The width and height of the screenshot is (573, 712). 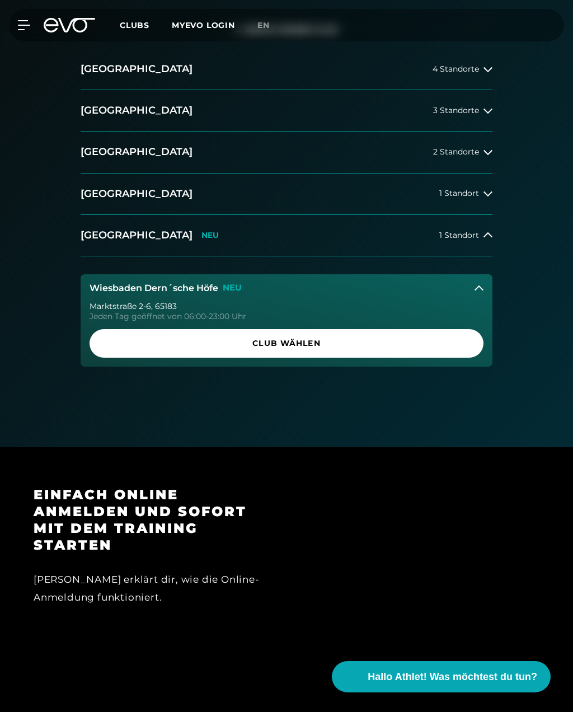 What do you see at coordinates (286, 343) in the screenshot?
I see `a: Club wählen` at bounding box center [286, 343].